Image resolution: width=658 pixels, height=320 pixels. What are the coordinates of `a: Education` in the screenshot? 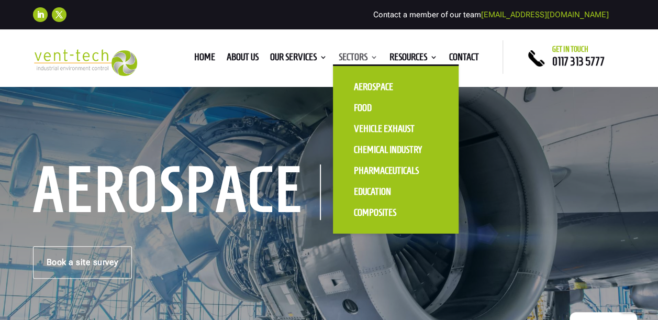 It's located at (396, 192).